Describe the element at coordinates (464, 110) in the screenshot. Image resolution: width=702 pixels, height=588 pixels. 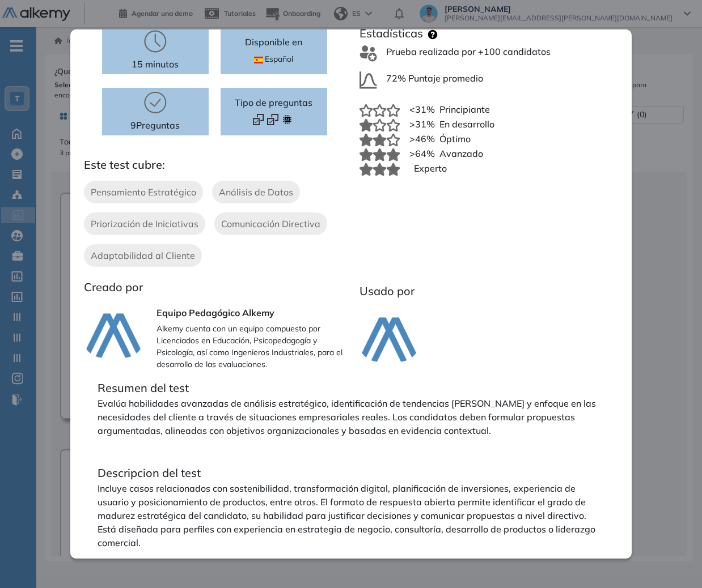
I see `span: Principiante` at that location.